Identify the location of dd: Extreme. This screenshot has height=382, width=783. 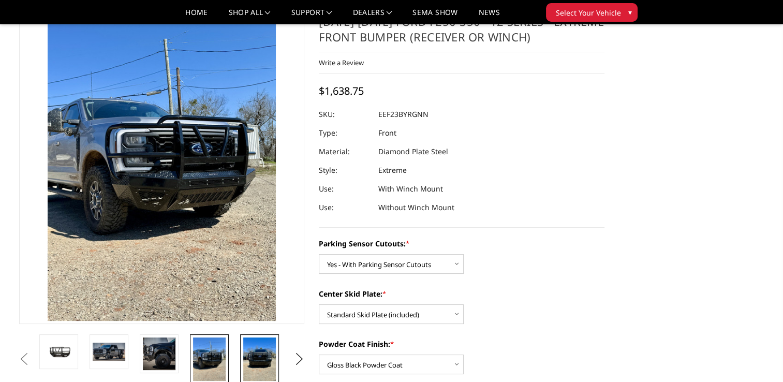
(392, 170).